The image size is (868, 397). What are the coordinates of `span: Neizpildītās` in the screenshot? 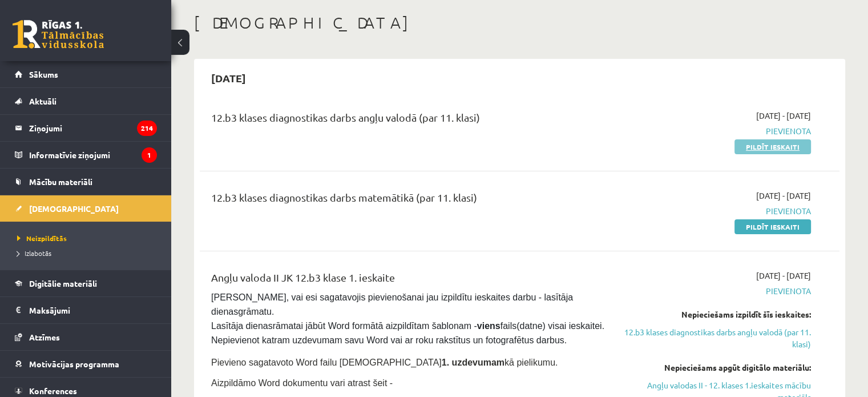 It's located at (42, 239).